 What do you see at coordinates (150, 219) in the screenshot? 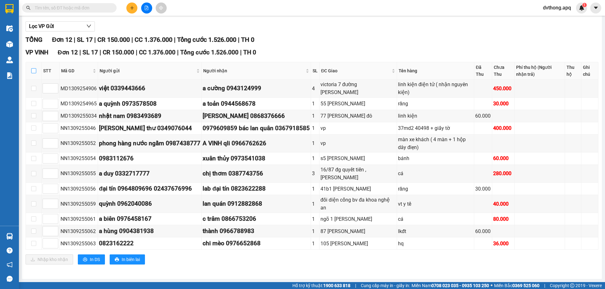
I see `div: a biên 0976458167` at bounding box center [150, 219].